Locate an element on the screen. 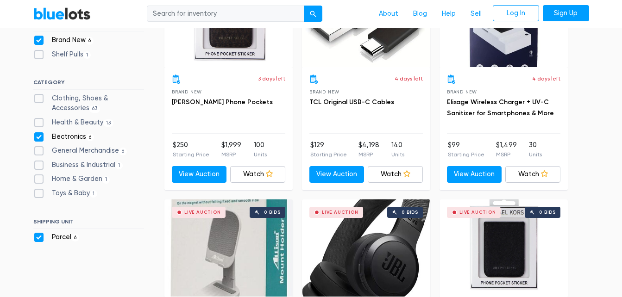  a: Elixage Wireless Charger + UV-C Sanitizer for Smartphones & More is located at coordinates (500, 107).